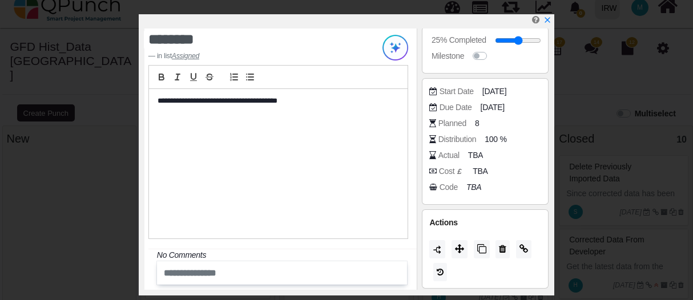 The image size is (693, 300). What do you see at coordinates (482, 249) in the screenshot?
I see `button: Copy` at bounding box center [482, 249].